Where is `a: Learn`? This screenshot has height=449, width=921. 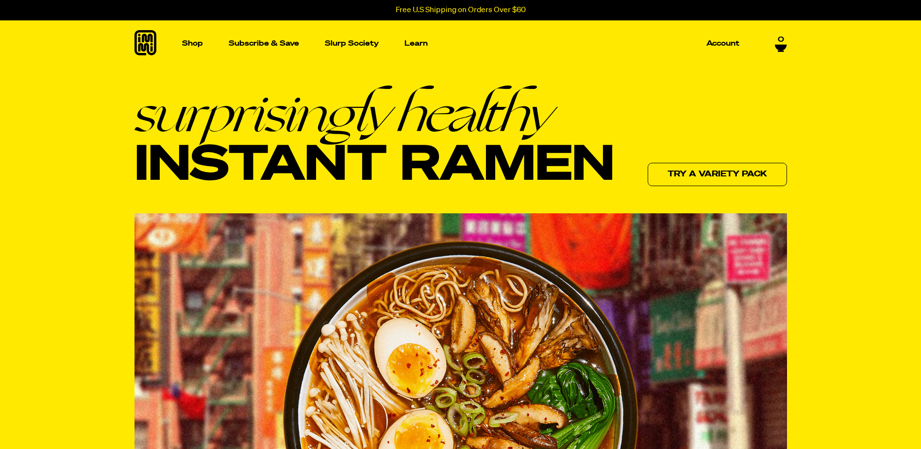
a: Learn is located at coordinates (416, 43).